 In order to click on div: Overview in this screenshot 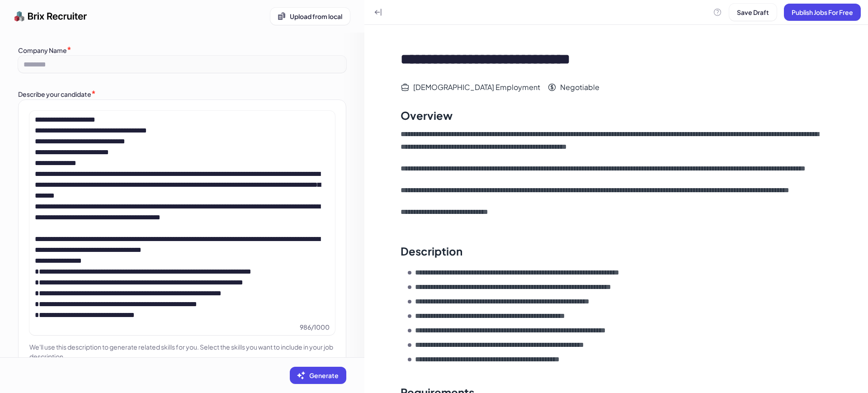, I will do `click(426, 116)`.